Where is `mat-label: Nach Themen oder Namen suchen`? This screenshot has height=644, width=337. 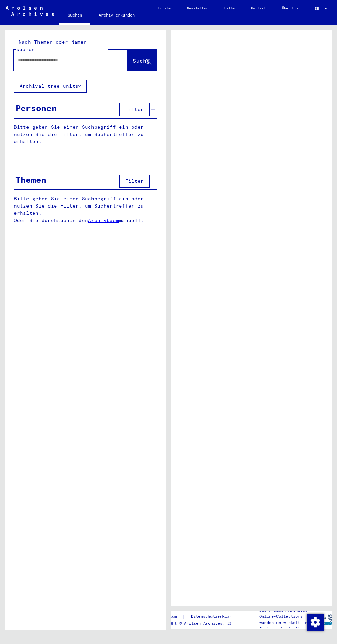 mat-label: Nach Themen oder Namen suchen is located at coordinates (51, 46).